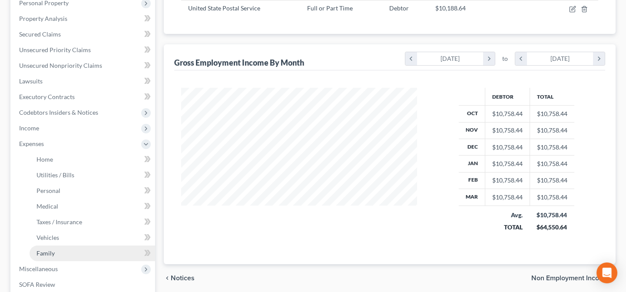 The image size is (626, 292). I want to click on span: Family, so click(46, 253).